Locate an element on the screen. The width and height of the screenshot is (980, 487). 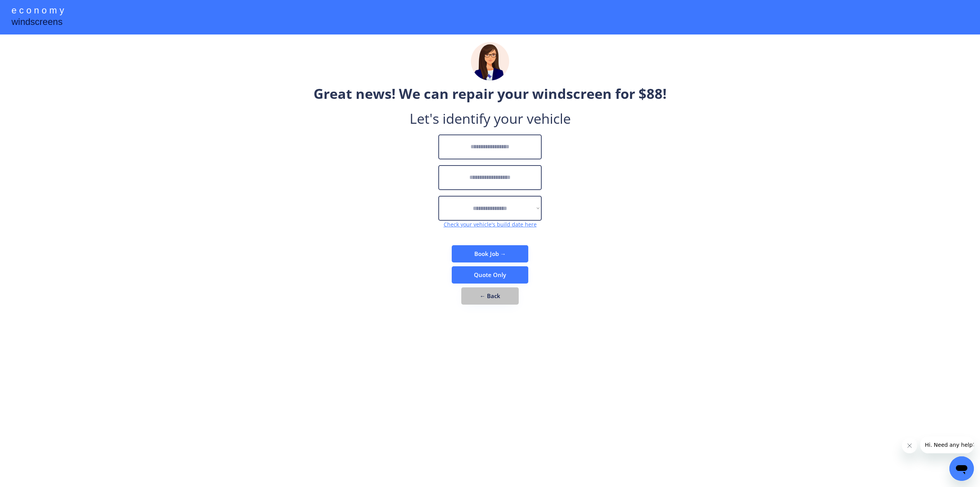
div: windscreens is located at coordinates (37, 23).